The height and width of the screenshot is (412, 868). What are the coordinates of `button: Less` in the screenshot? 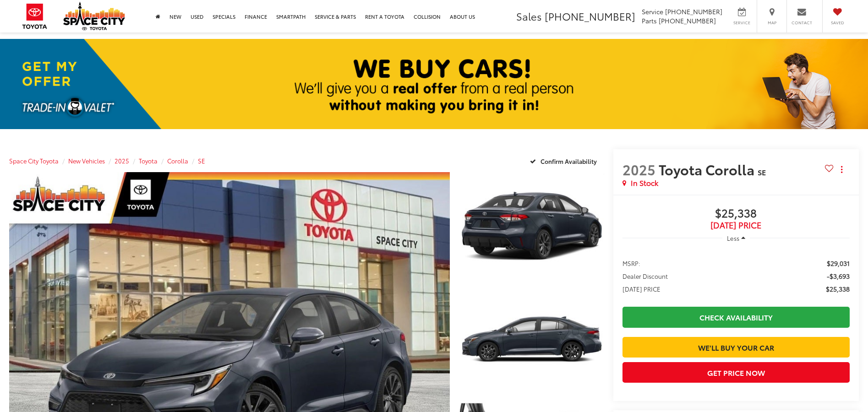 It's located at (736, 238).